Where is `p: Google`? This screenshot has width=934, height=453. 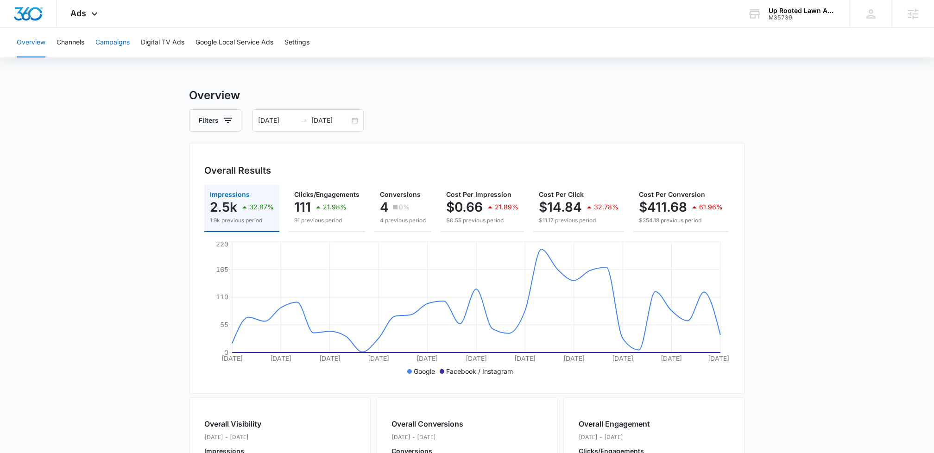 p: Google is located at coordinates (424, 371).